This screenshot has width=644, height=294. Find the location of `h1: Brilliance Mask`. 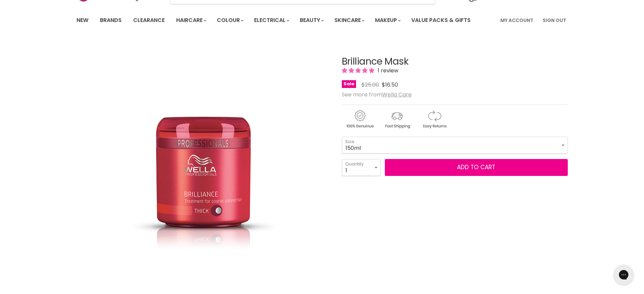

h1: Brilliance Mask is located at coordinates (455, 62).